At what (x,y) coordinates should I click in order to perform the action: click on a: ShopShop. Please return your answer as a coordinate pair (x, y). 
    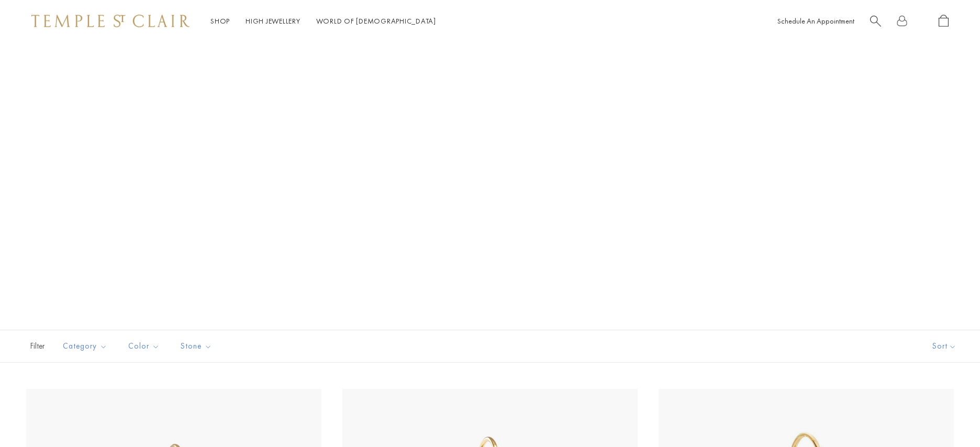
    Looking at the image, I should click on (219, 21).